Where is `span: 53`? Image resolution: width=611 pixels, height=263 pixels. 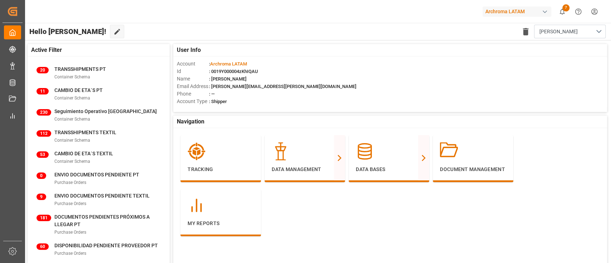
span: 53 is located at coordinates (43, 155).